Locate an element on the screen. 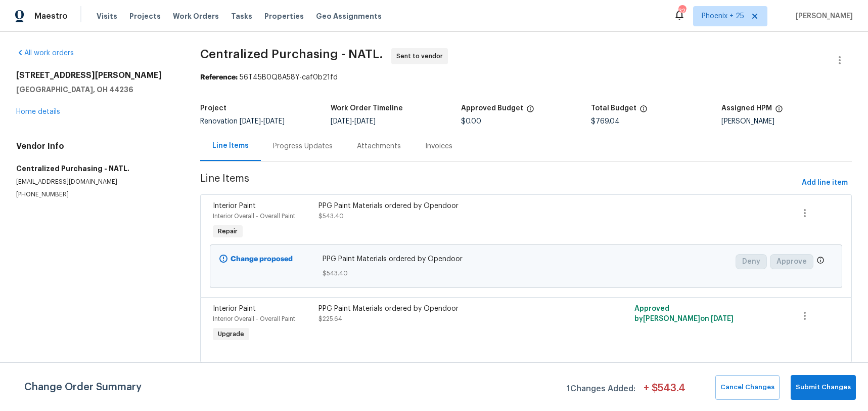 The height and width of the screenshot is (411, 868). span: Geo Assignments is located at coordinates (349, 16).